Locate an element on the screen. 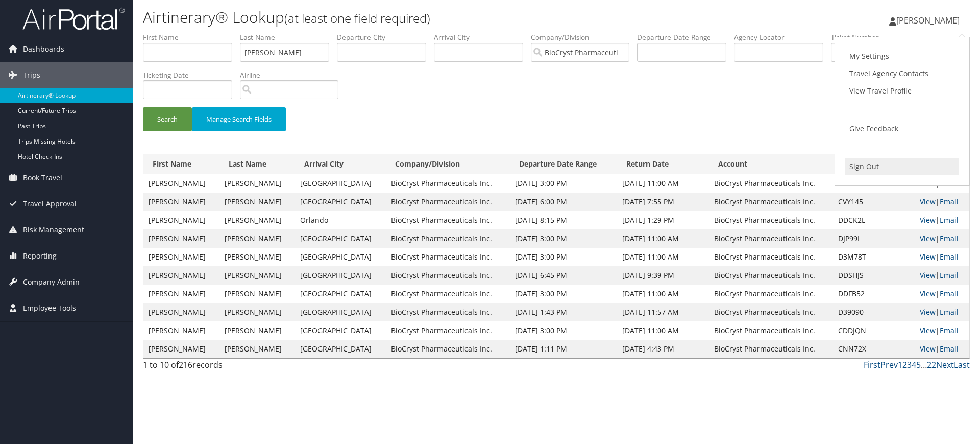 This screenshot has height=444, width=980. a: 2 is located at coordinates (905, 365).